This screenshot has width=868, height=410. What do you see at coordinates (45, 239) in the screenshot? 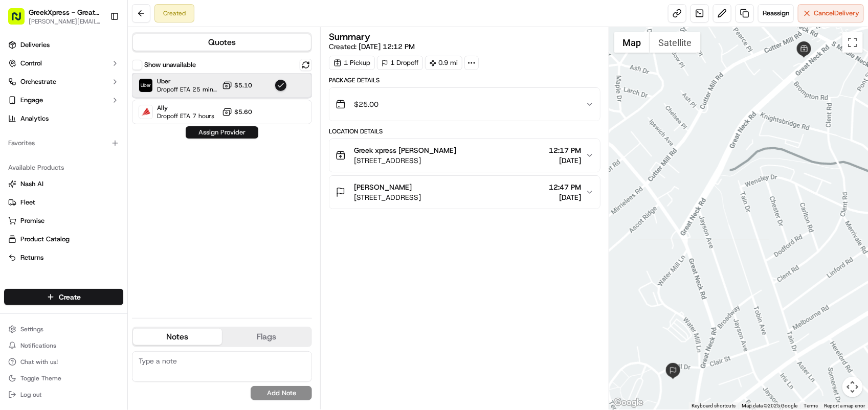
I see `span: Product Catalog` at bounding box center [45, 239].